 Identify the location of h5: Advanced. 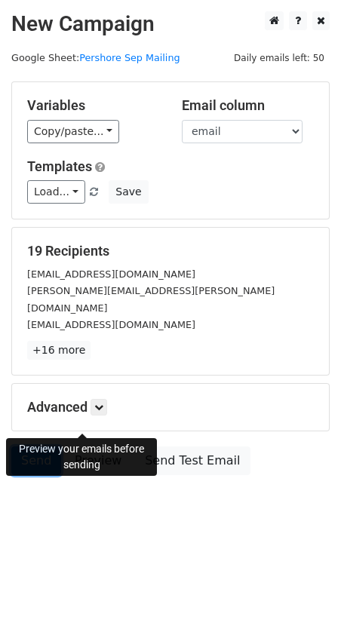
(171, 407).